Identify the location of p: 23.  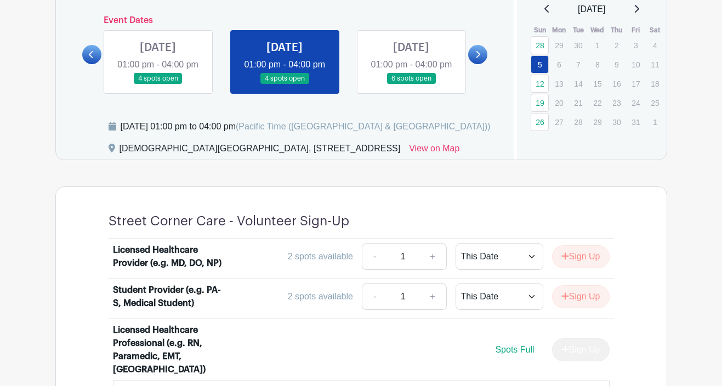
(616, 103).